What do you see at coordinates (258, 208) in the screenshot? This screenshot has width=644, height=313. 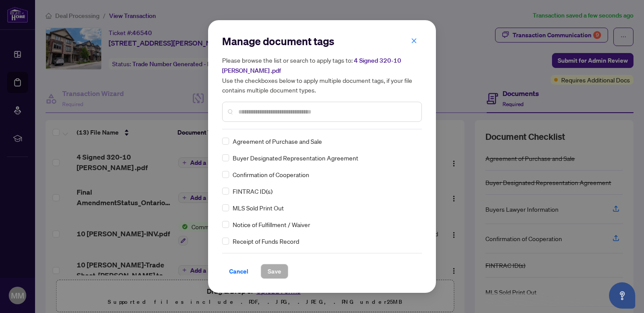 I see `span: MLS Sold Print Out` at bounding box center [258, 208].